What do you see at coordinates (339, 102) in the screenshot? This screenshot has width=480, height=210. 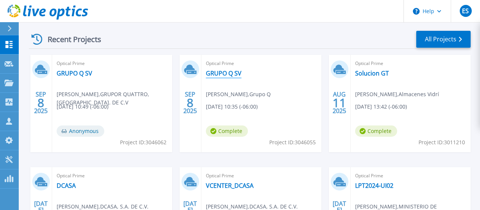 I see `span: 11` at bounding box center [339, 102].